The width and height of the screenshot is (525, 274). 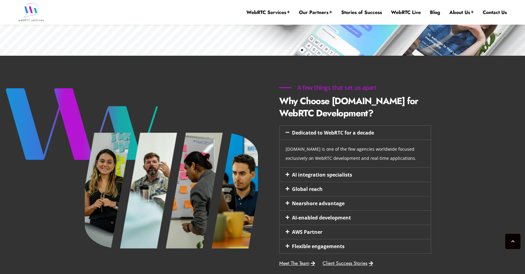 I want to click on a: AI-enabled development, so click(x=322, y=217).